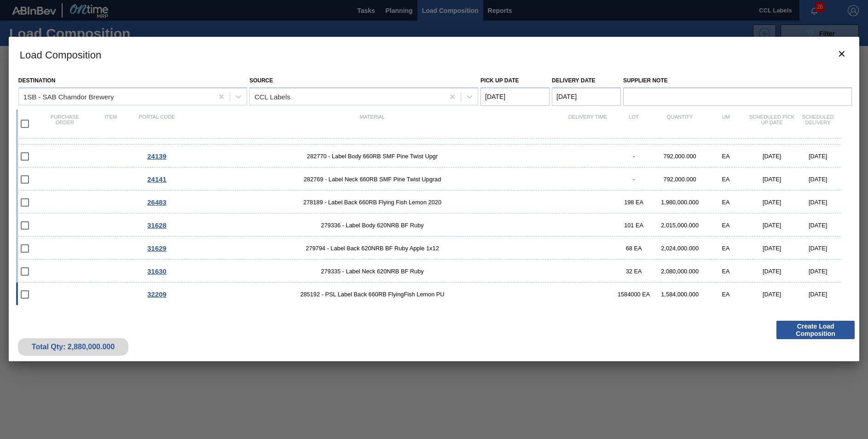 The width and height of the screenshot is (868, 439). Describe the element at coordinates (157, 156) in the screenshot. I see `span: 24139` at that location.